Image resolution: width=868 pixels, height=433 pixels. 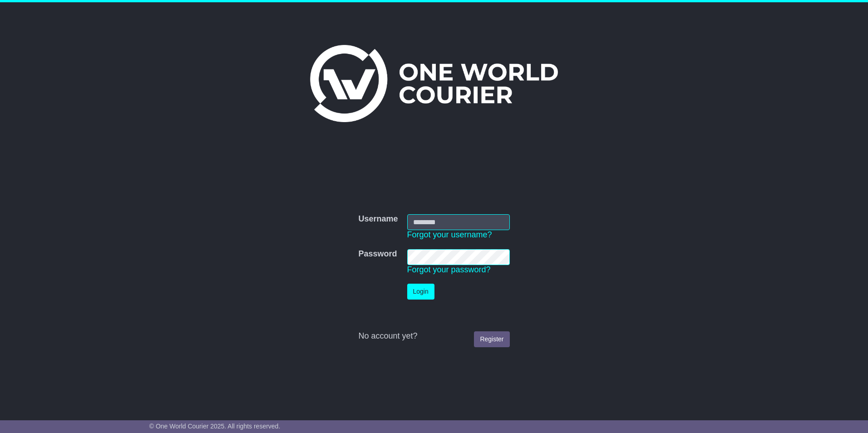 What do you see at coordinates (421, 291) in the screenshot?
I see `button: Login` at bounding box center [421, 291].